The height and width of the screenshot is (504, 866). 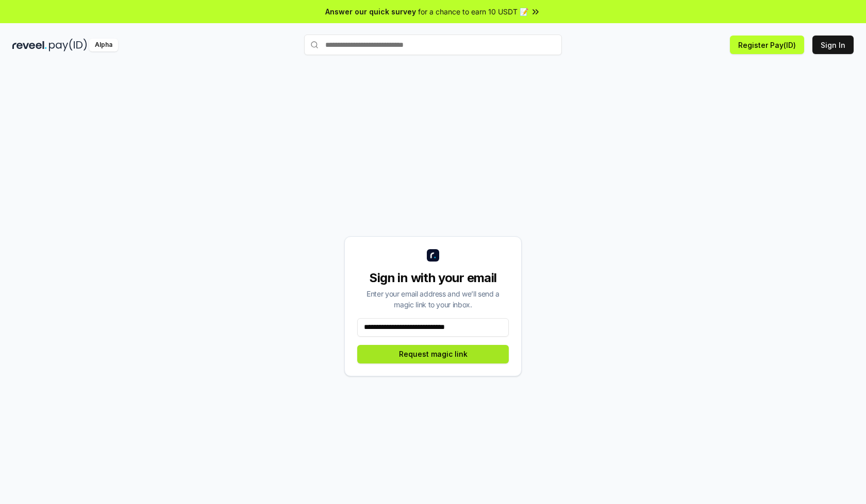 I want to click on button: Sign In, so click(x=833, y=44).